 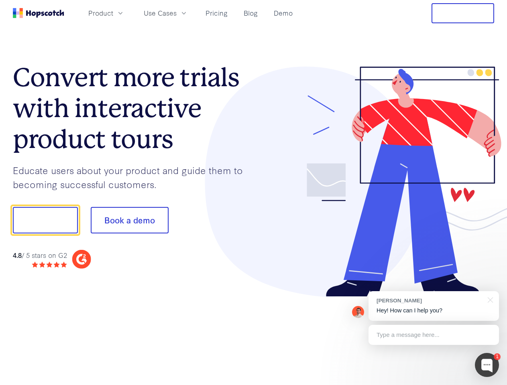 I want to click on a: Pricing, so click(x=216, y=13).